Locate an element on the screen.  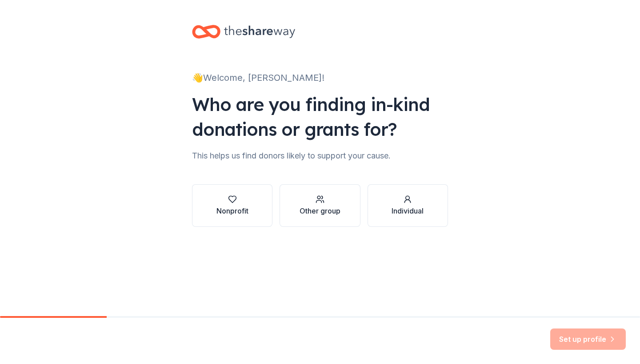
button: Individual is located at coordinates (408, 205).